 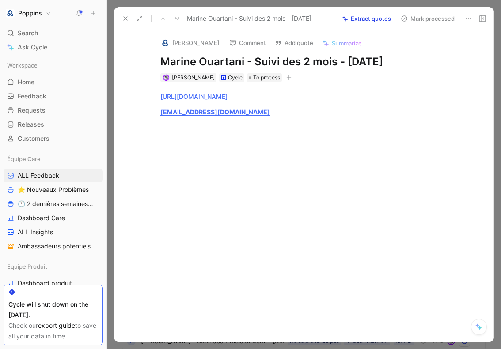 I want to click on div: Équipe CareALL Feedback⭐ Nouveaux Problèmes🕐 2 dernières semaines - OccurencesDashboard CareALL I..., so click(x=53, y=203).